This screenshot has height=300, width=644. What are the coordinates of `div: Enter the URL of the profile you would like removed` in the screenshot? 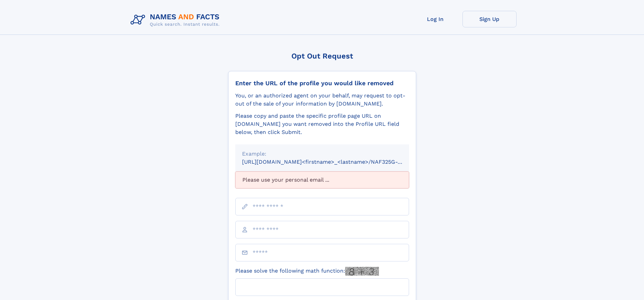 It's located at (322, 83).